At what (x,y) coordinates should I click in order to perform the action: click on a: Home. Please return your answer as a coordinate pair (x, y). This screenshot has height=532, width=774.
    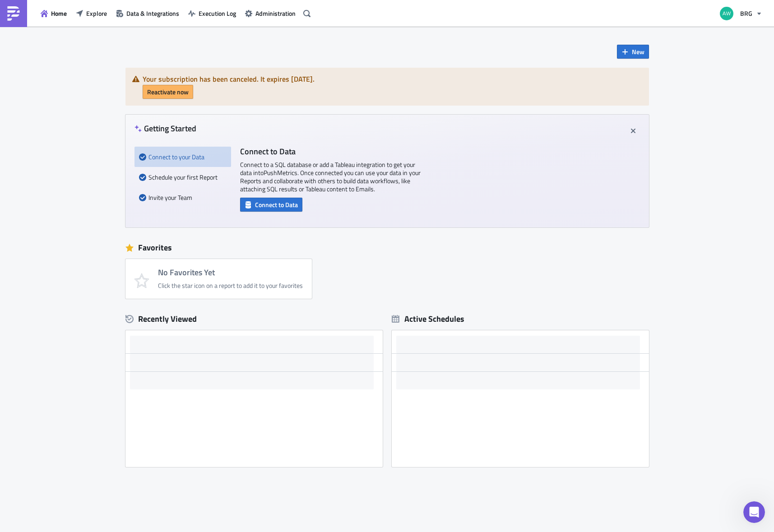
    Looking at the image, I should click on (54, 13).